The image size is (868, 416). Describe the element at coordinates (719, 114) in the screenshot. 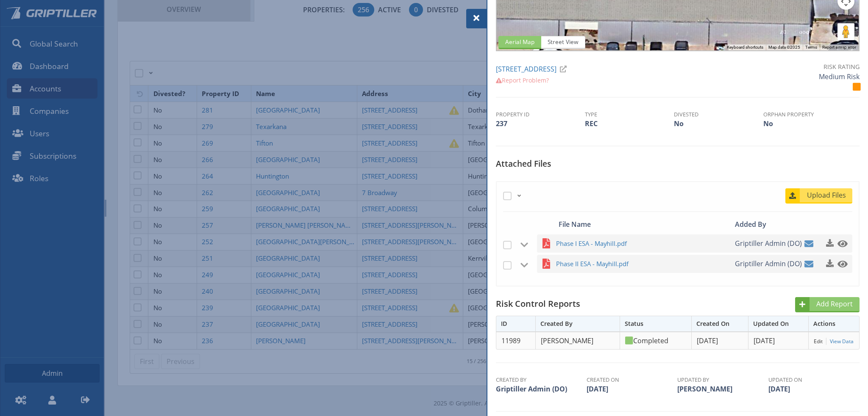

I see `th: Divested` at that location.